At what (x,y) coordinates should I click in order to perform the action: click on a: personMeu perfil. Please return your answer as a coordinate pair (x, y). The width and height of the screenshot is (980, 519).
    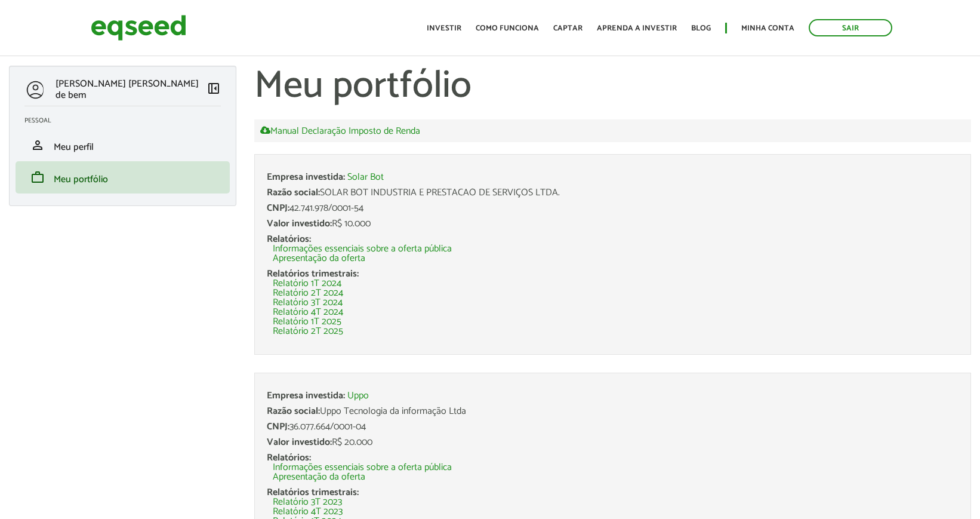
    Looking at the image, I should click on (122, 145).